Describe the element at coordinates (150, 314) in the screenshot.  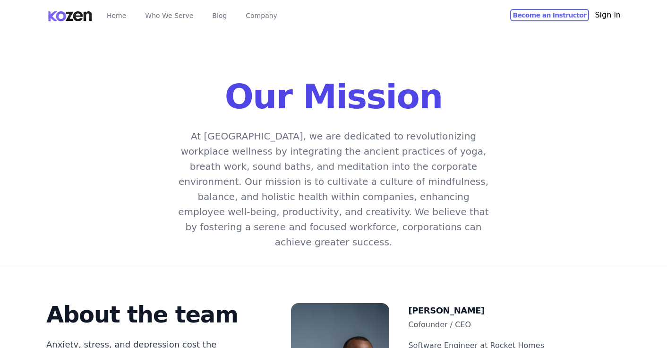
I see `h2: About the team` at that location.